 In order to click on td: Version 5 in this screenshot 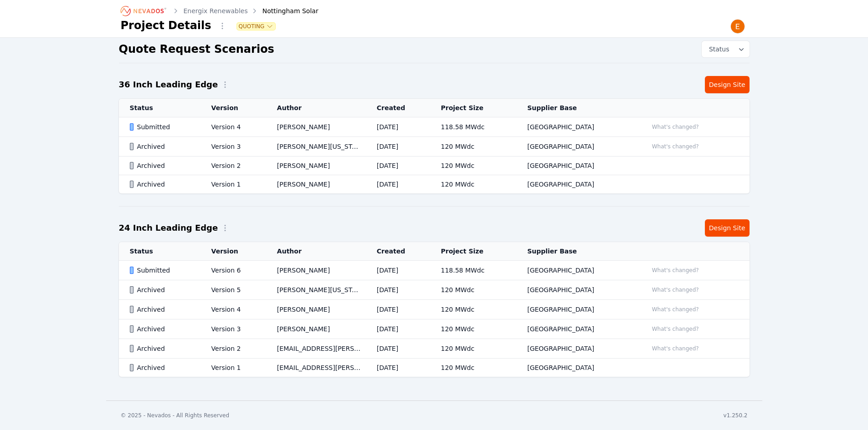, I will do `click(233, 290)`.